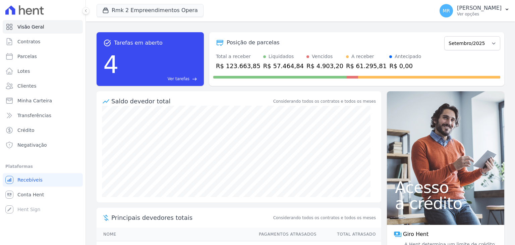 This screenshot has height=245, width=515. Describe the element at coordinates (281, 56) in the screenshot. I see `div: Liquidados` at that location.